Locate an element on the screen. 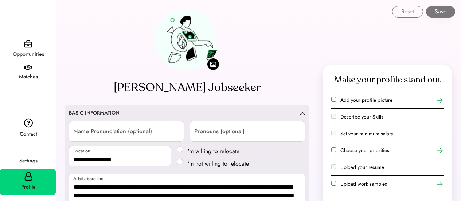 This screenshot has height=201, width=461. img: contact.svg is located at coordinates (28, 123).